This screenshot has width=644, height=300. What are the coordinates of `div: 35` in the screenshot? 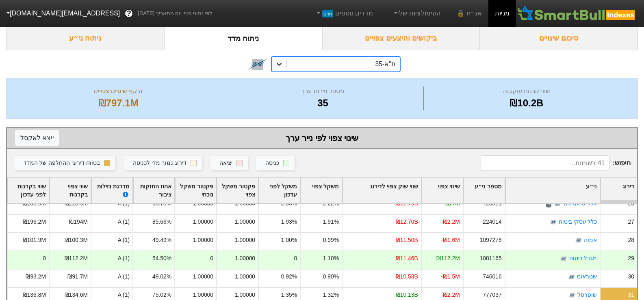 It's located at (323, 103).